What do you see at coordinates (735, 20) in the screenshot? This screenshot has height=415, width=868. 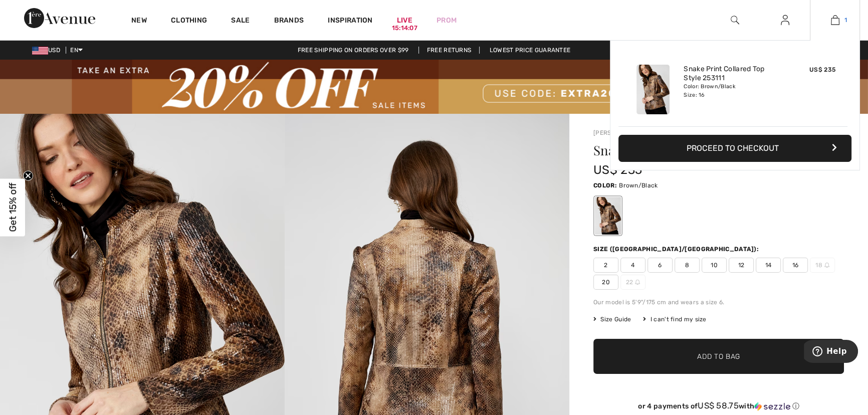 I see `img: search the website` at bounding box center [735, 20].